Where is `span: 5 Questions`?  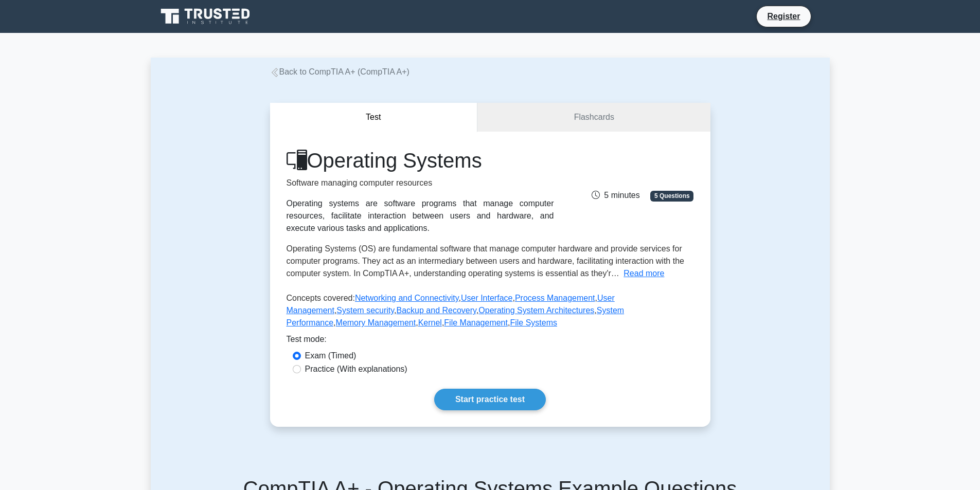 span: 5 Questions is located at coordinates (671, 196).